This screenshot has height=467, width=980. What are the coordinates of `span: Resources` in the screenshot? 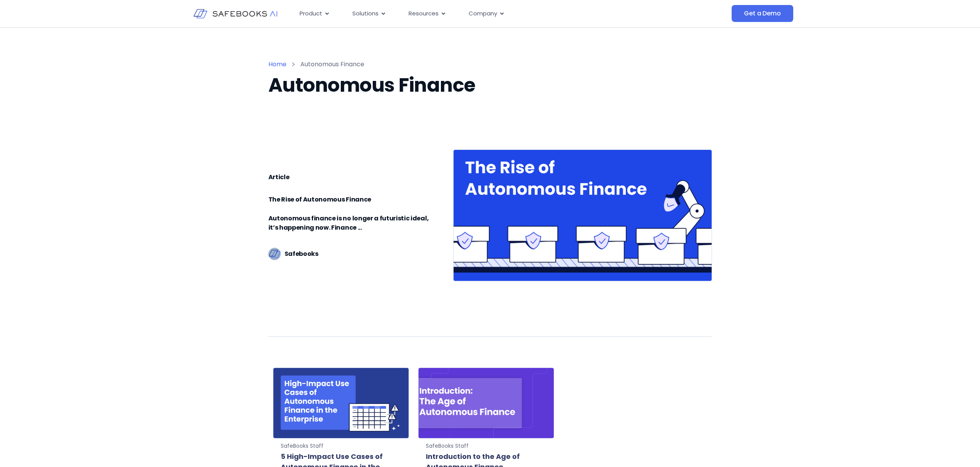 It's located at (424, 13).